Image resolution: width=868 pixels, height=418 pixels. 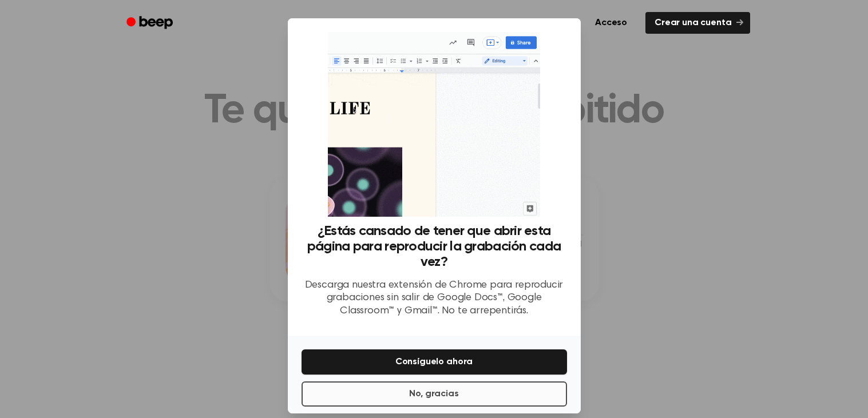 What do you see at coordinates (434, 298) in the screenshot?
I see `font: Descarga nuestra extensión de Chrome para reproducir grabaciones sin salir de Google Docs™, Googl...` at bounding box center [434, 298].